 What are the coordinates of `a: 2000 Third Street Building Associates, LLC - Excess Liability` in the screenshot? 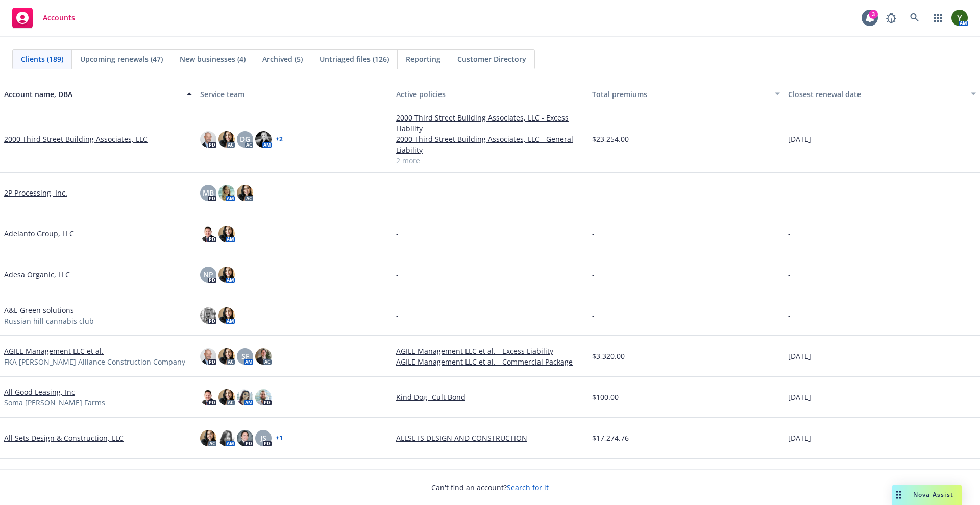 It's located at (490, 123).